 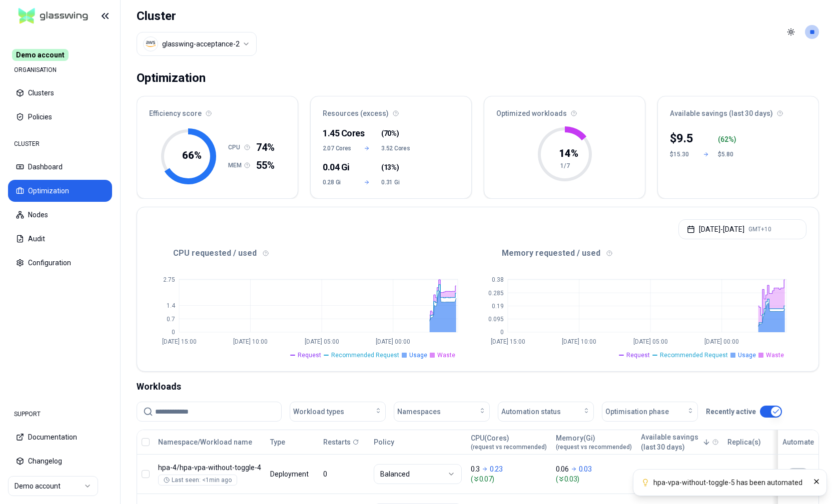 What do you see at coordinates (60, 117) in the screenshot?
I see `button: Policies` at bounding box center [60, 117].